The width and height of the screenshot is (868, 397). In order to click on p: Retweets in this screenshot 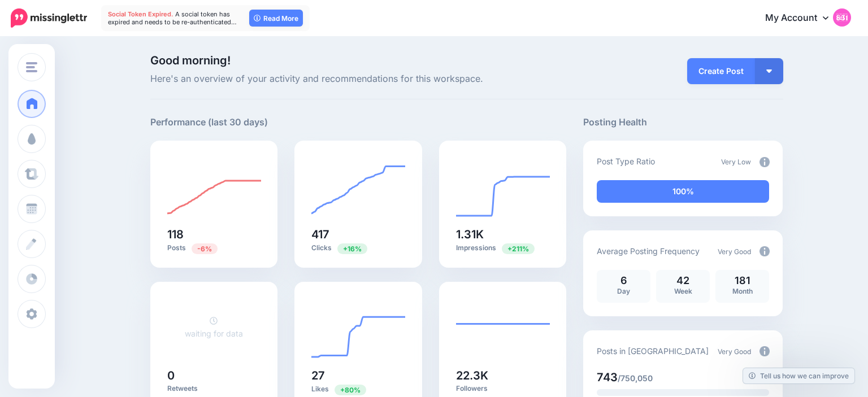, I will do `click(214, 389)`.